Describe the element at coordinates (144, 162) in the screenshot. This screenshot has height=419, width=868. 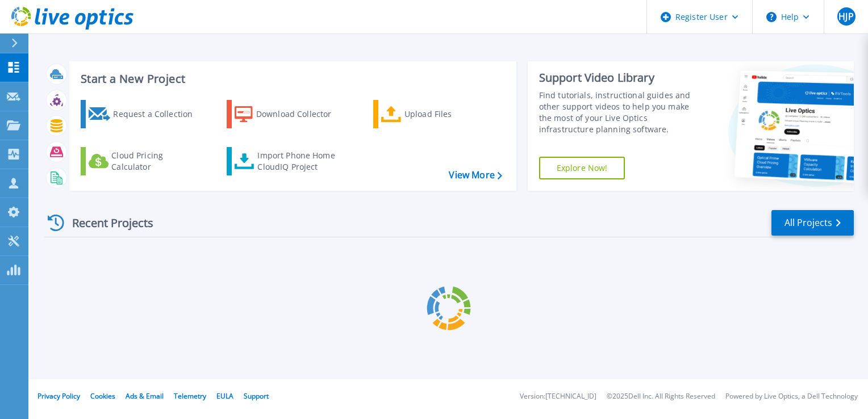
I see `a: Cloud Pricing Calculator` at that location.